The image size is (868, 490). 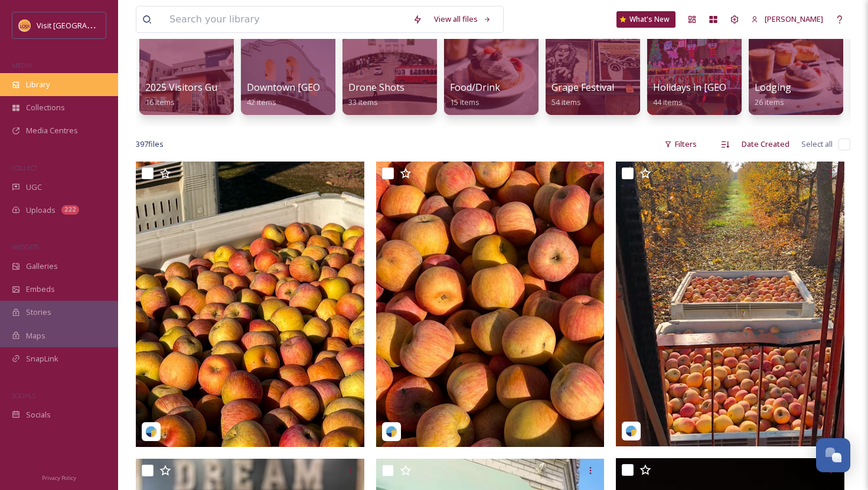 What do you see at coordinates (817, 144) in the screenshot?
I see `span: Select all` at bounding box center [817, 144].